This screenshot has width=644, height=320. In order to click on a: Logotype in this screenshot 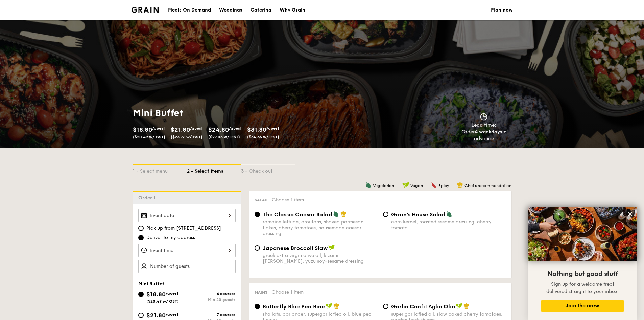, I will do `click(145, 10)`.